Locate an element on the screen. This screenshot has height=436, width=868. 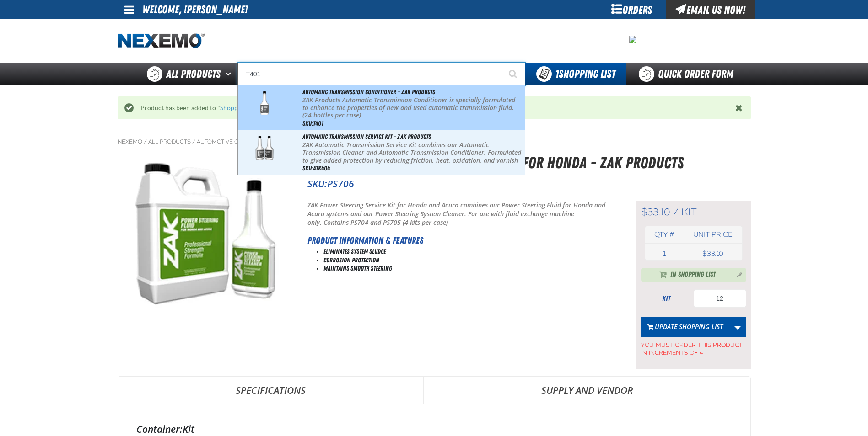
p: SKU: is located at coordinates (529, 184).